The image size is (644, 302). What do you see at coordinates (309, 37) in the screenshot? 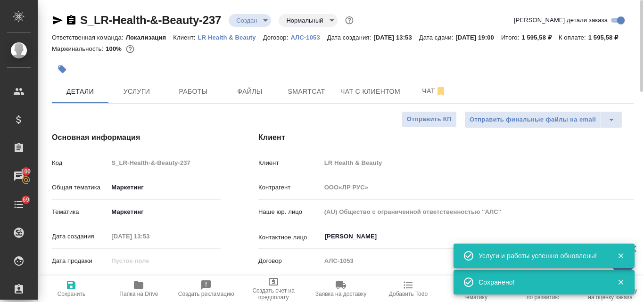
I see `p: АЛС-1053` at bounding box center [309, 37].